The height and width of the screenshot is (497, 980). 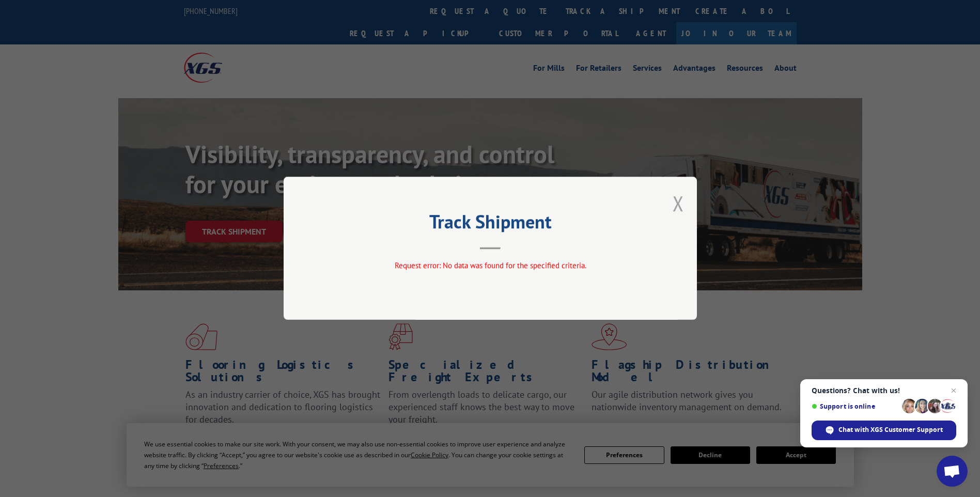 What do you see at coordinates (884, 391) in the screenshot?
I see `span: Questions? Chat with us!` at bounding box center [884, 391].